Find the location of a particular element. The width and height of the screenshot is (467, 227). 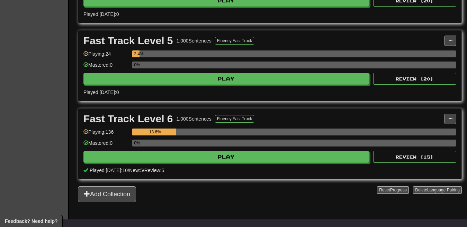

div: Fast Track Level 5 is located at coordinates (128, 41).